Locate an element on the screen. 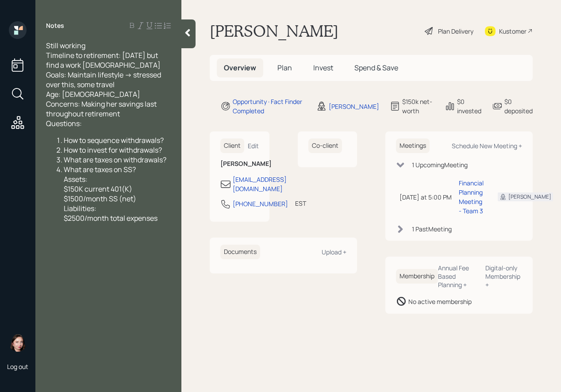 The image size is (561, 392). span: How to invest for withdrawals? is located at coordinates (113, 150).